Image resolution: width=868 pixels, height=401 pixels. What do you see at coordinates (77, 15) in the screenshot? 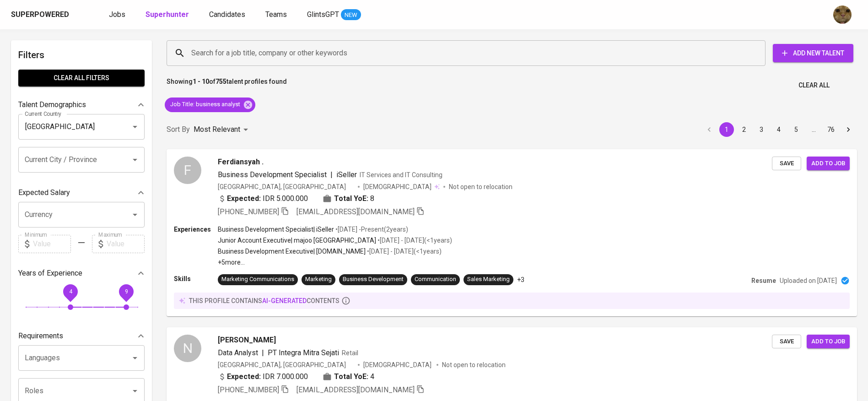
I see `img: app logo` at bounding box center [77, 15].